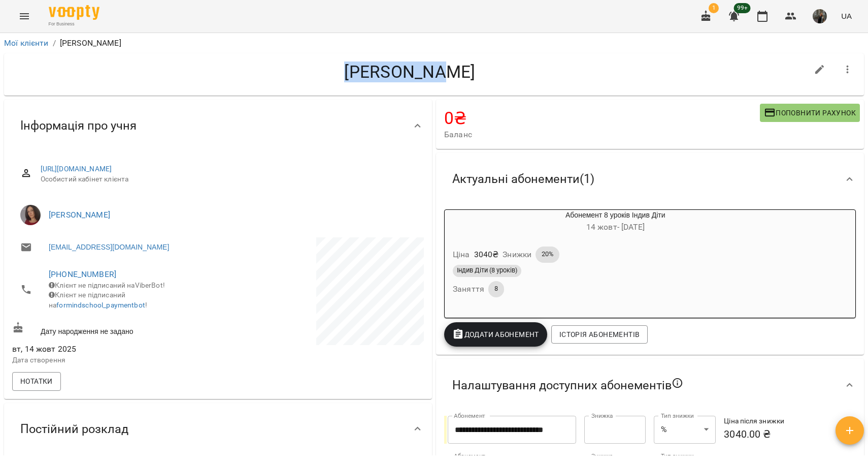 The image size is (868, 461). Describe the element at coordinates (31, 215) in the screenshot. I see `img: Олеся Малишева` at that location.